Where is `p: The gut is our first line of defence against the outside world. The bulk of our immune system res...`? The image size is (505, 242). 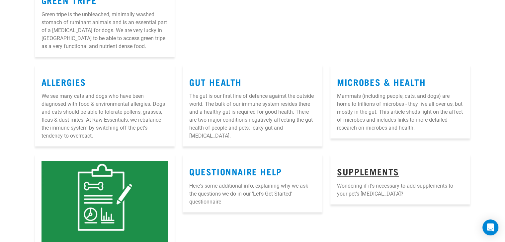 p: The gut is our first line of defence against the outside world. The bulk of our immune system res... is located at coordinates (252, 116).